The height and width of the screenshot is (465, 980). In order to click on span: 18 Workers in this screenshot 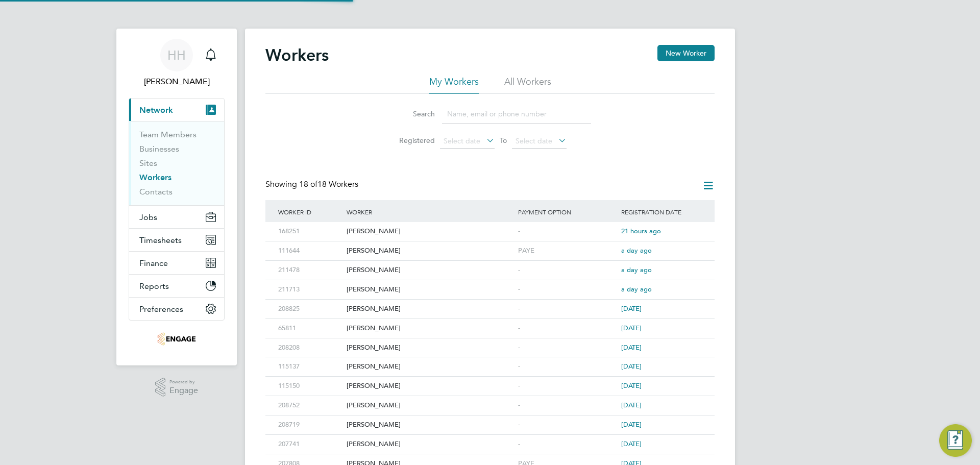, I will do `click(329, 184)`.